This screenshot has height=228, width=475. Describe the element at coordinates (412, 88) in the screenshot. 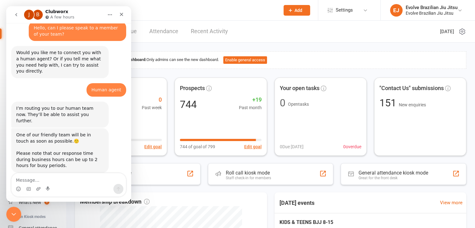

I see `span: "Contact Us" submissions` at that location.